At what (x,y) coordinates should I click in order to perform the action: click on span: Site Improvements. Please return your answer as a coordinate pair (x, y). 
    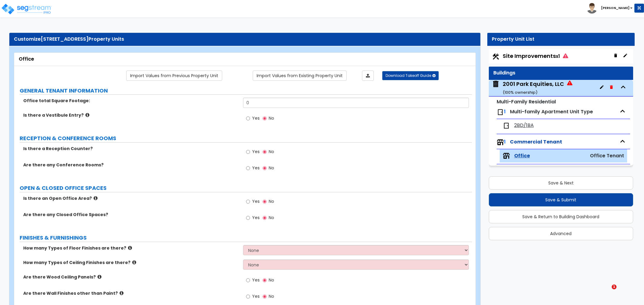
    Looking at the image, I should click on (535, 56).